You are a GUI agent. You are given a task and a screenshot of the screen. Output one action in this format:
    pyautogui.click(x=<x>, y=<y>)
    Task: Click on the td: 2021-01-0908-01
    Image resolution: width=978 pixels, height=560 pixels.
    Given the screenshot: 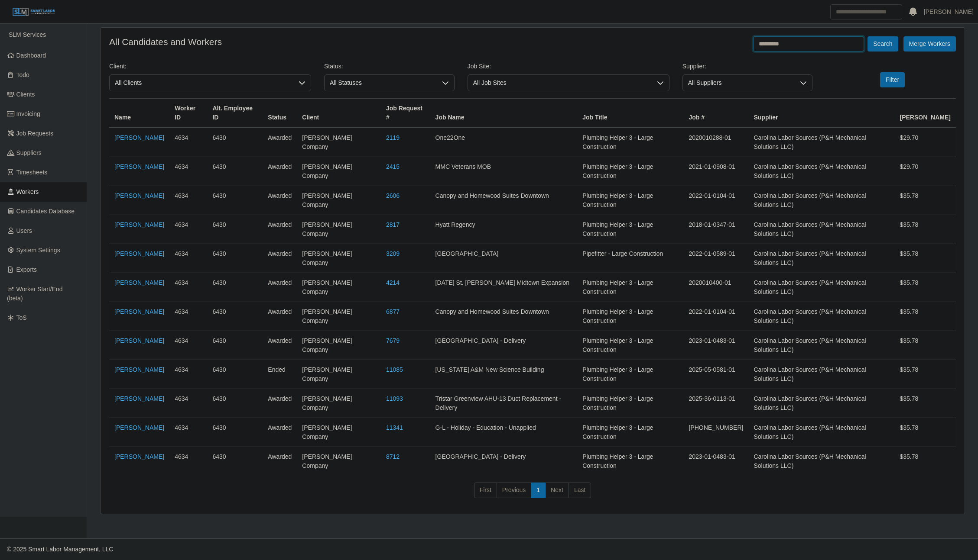 What is the action you would take?
    pyautogui.click(x=716, y=171)
    